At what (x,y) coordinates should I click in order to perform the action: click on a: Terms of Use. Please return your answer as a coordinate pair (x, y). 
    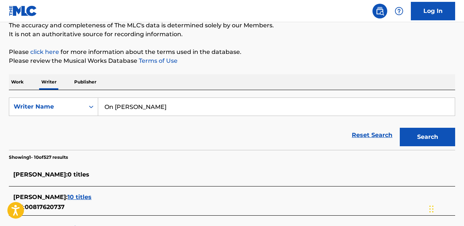
    Looking at the image, I should click on (157, 61).